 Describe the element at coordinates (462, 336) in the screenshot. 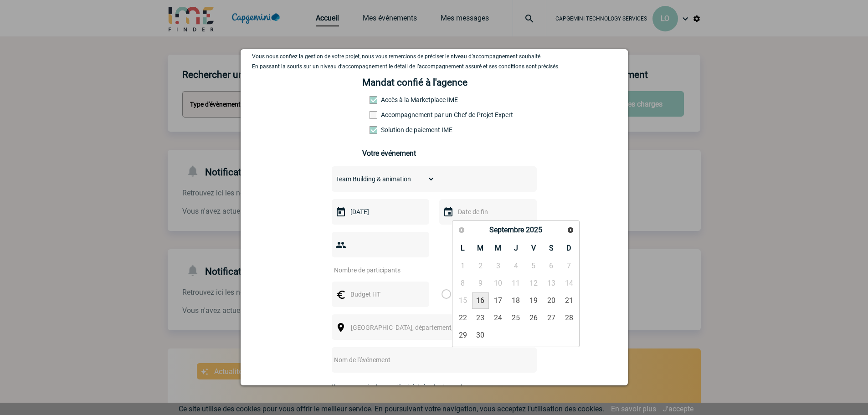

I see `a: 29` at that location.